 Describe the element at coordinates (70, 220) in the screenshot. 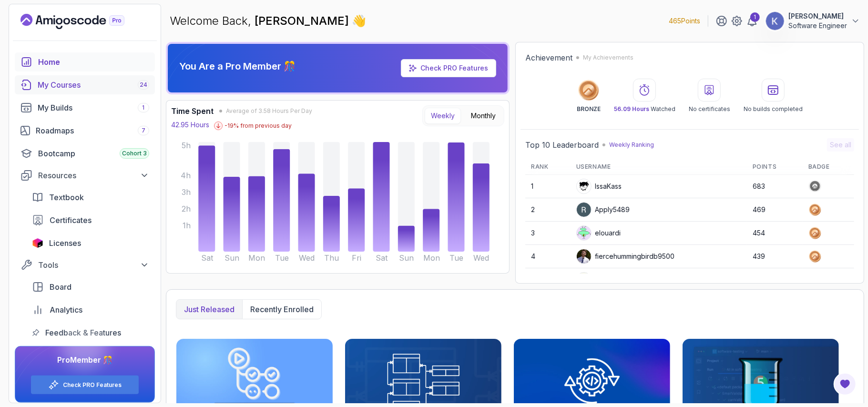

I see `span: Certificates` at that location.